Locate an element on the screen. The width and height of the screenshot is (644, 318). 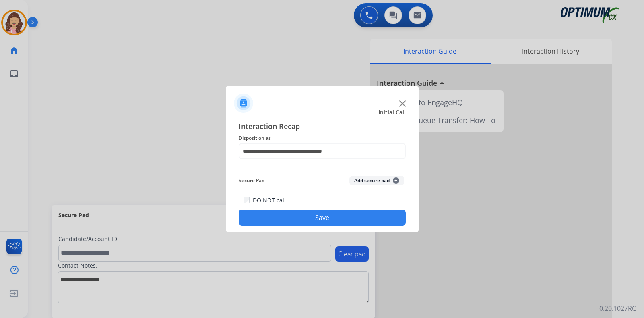
p: 0.20.1027RC is located at coordinates (618, 309).